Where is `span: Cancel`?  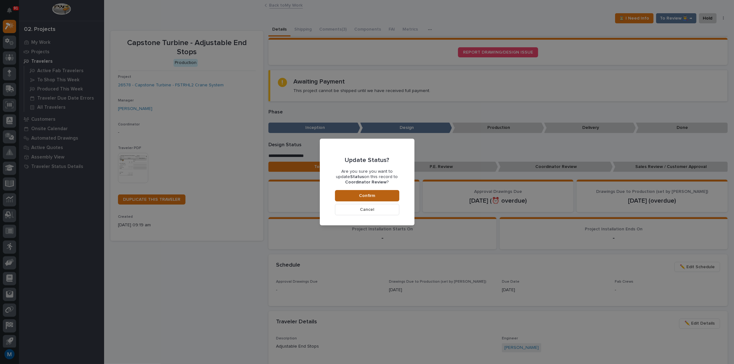 span: Cancel is located at coordinates (367, 210).